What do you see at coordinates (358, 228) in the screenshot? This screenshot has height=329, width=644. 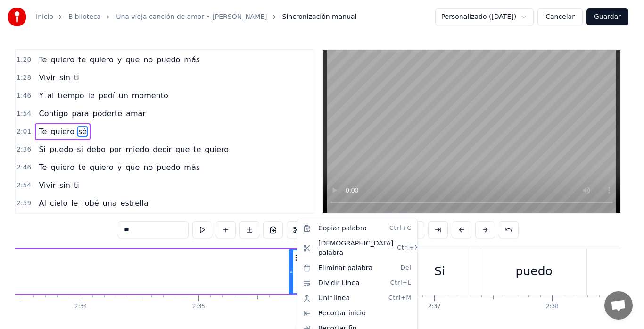 I see `div: Copiar palabra` at bounding box center [358, 228].